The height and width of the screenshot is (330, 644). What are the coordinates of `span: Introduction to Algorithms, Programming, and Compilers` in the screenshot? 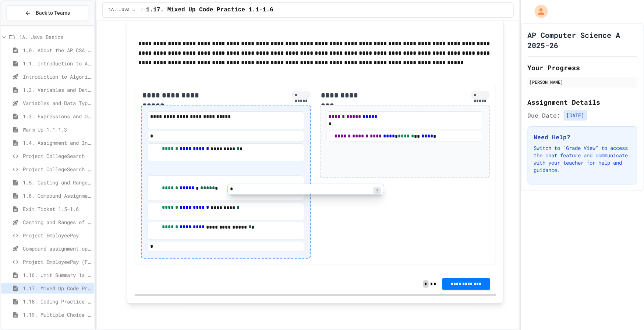 It's located at (57, 77).